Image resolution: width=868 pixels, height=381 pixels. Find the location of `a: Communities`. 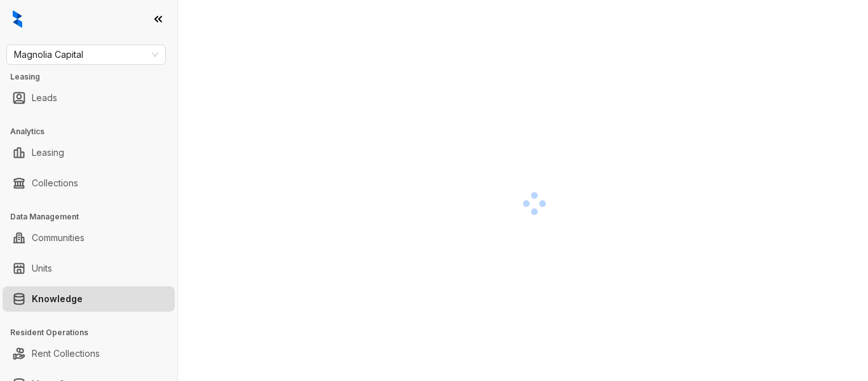

a: Communities is located at coordinates (57, 238).